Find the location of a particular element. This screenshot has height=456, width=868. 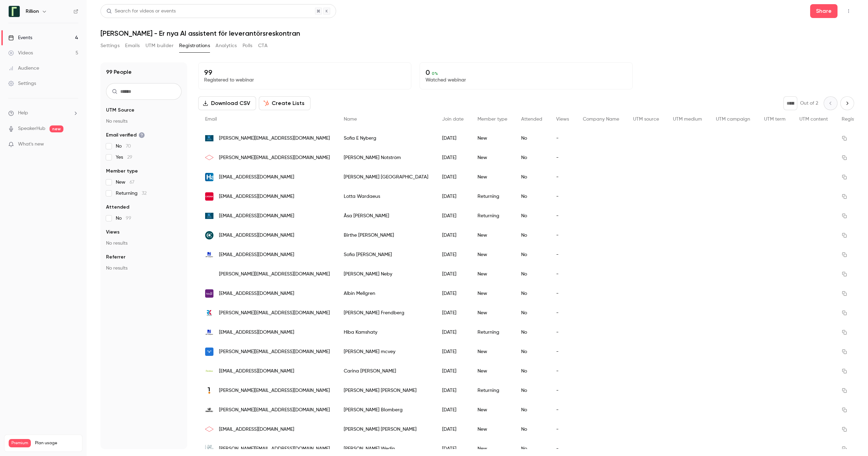

button: CTA is located at coordinates (262, 46).